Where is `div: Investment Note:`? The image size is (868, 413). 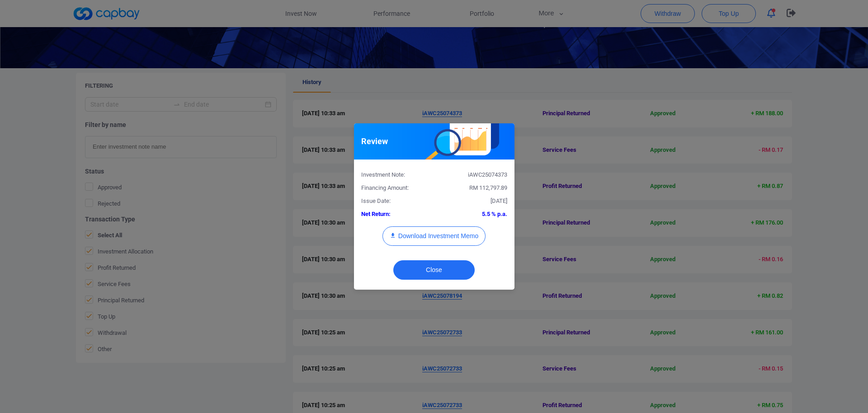 div: Investment Note: is located at coordinates (394, 175).